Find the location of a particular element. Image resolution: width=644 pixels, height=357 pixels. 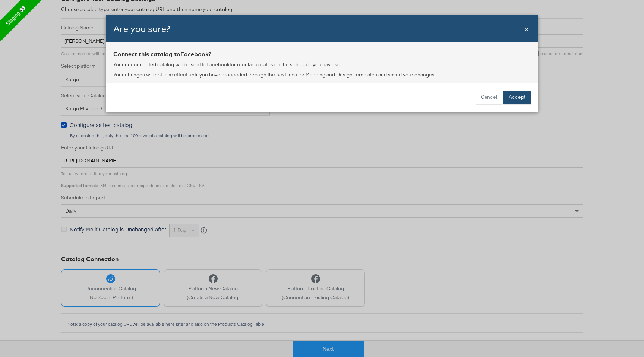

div: Connect this catalog to Facebook ? is located at coordinates (322, 54).